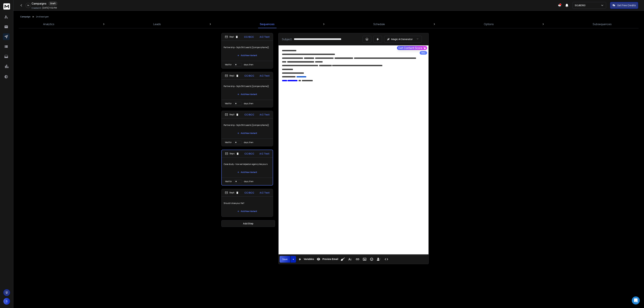  What do you see at coordinates (157, 24) in the screenshot?
I see `a: Leads` at bounding box center [157, 24].